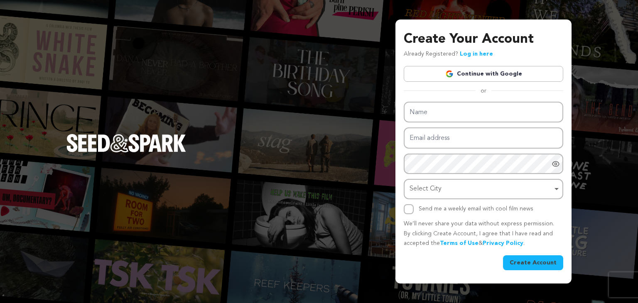 Image resolution: width=638 pixels, height=303 pixels. I want to click on button: Create Account, so click(533, 263).